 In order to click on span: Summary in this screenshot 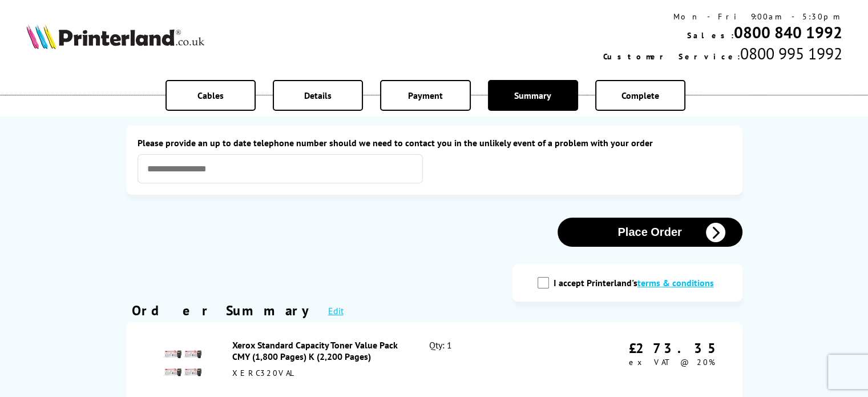, I will do `click(532, 95)`.